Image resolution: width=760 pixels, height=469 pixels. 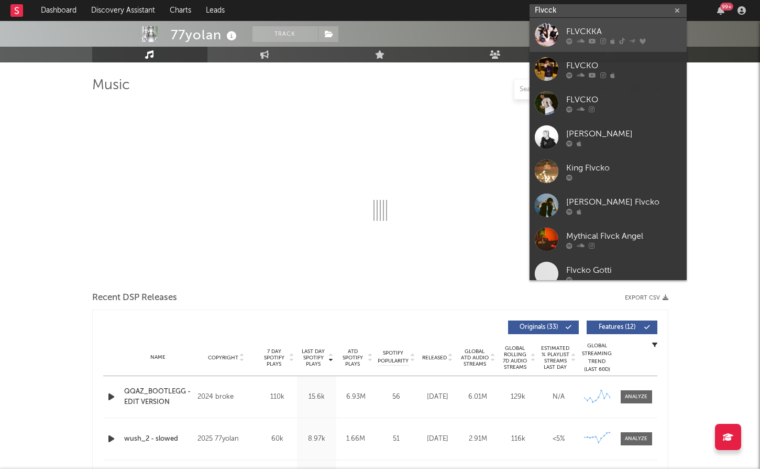 I want to click on div: 51, so click(x=397, y=439).